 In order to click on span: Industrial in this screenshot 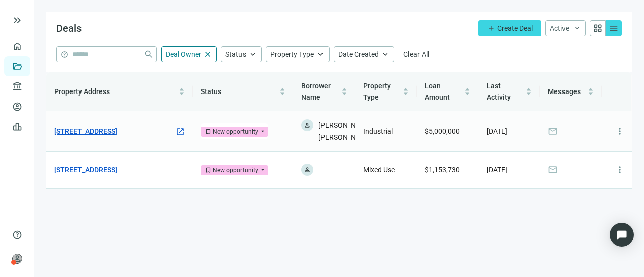, I will do `click(377, 131)`.